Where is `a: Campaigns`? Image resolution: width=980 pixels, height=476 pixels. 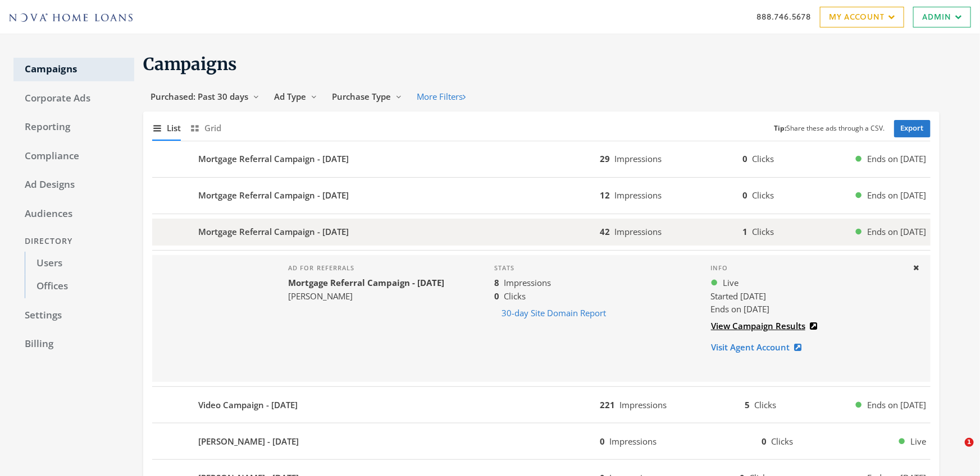
a: Campaigns is located at coordinates (74, 69).